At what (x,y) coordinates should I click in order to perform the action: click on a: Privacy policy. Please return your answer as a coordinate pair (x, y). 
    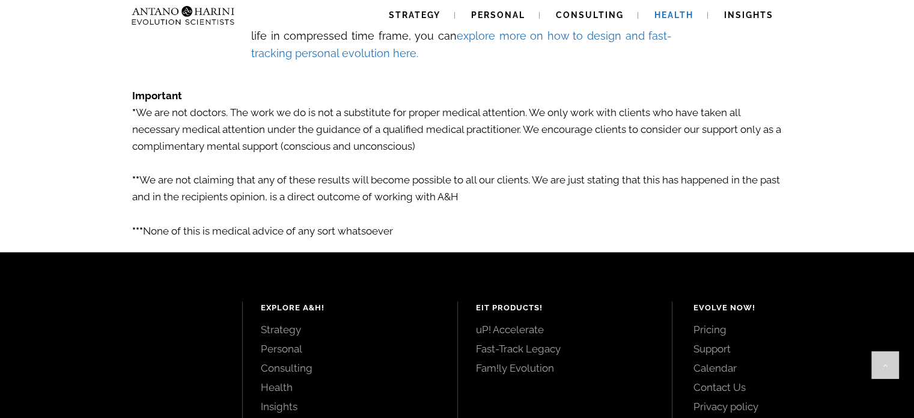
    Looking at the image, I should click on (790, 406).